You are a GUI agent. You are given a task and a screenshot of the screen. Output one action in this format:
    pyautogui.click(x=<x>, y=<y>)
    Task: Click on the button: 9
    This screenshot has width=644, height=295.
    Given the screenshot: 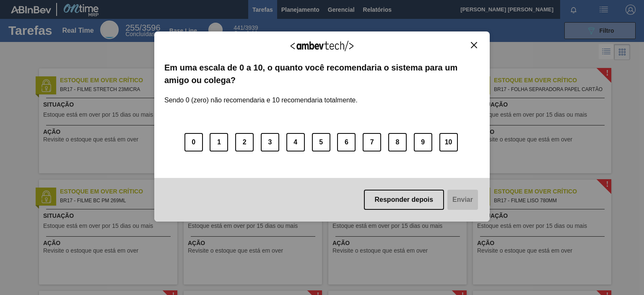 What is the action you would take?
    pyautogui.click(x=423, y=142)
    